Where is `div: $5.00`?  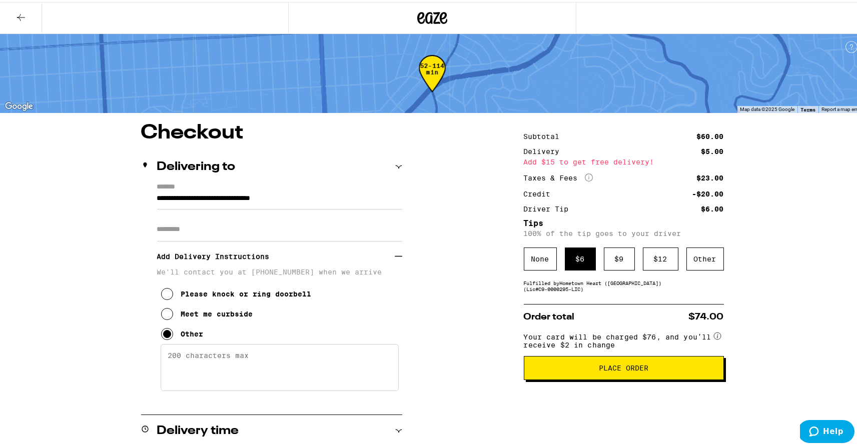 div: $5.00 is located at coordinates (712, 150).